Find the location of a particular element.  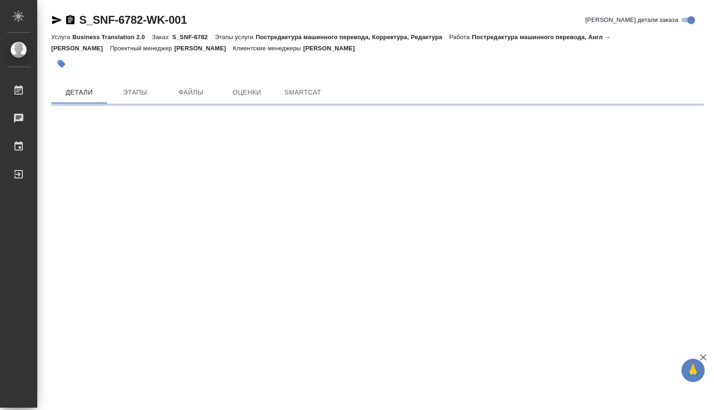

p: Проектный менеджер is located at coordinates (142, 48).